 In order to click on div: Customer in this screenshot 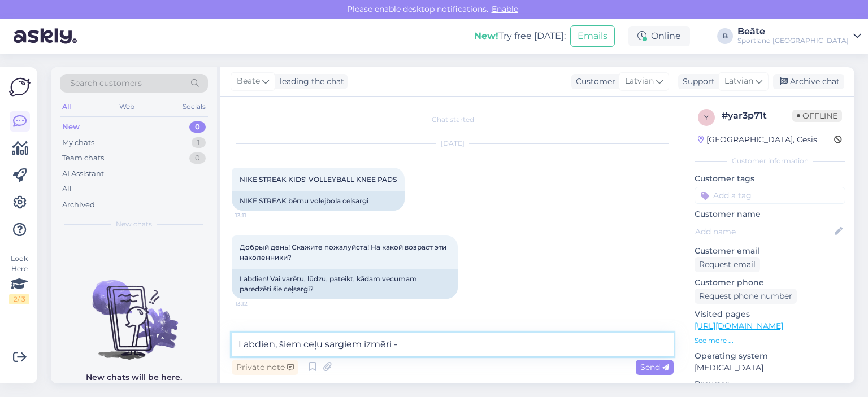, I will do `click(593, 81)`.